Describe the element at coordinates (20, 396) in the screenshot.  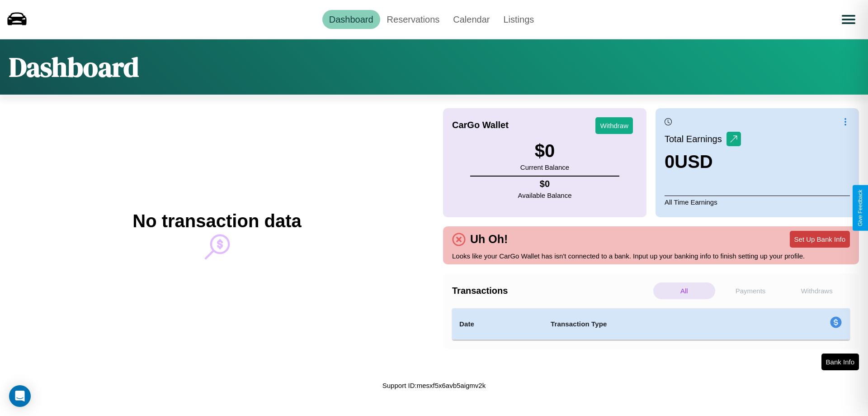
I see `div: Open Intercom Messenger` at that location.